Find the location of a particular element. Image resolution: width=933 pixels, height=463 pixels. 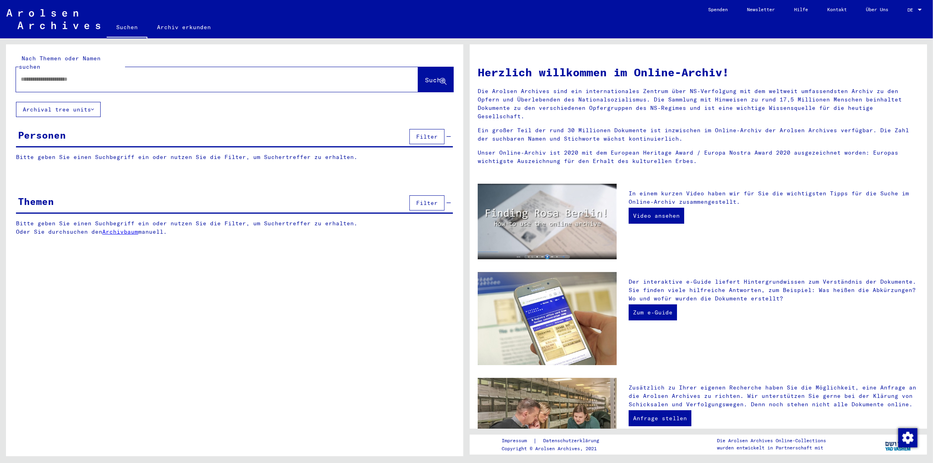

img: Zustimmung ändern is located at coordinates (908, 438).